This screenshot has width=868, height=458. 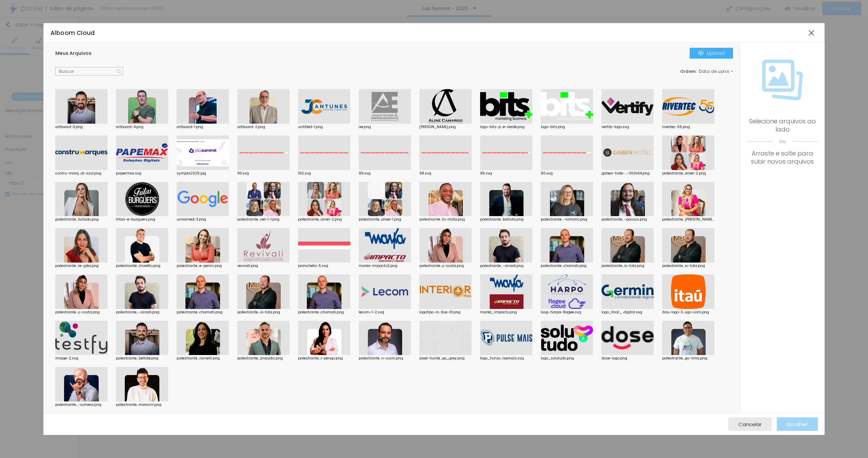 I want to click on div: Upload, so click(x=711, y=53).